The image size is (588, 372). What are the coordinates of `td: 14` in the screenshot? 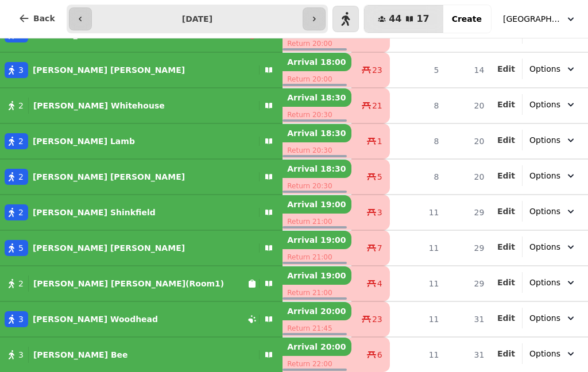 It's located at (469, 70).